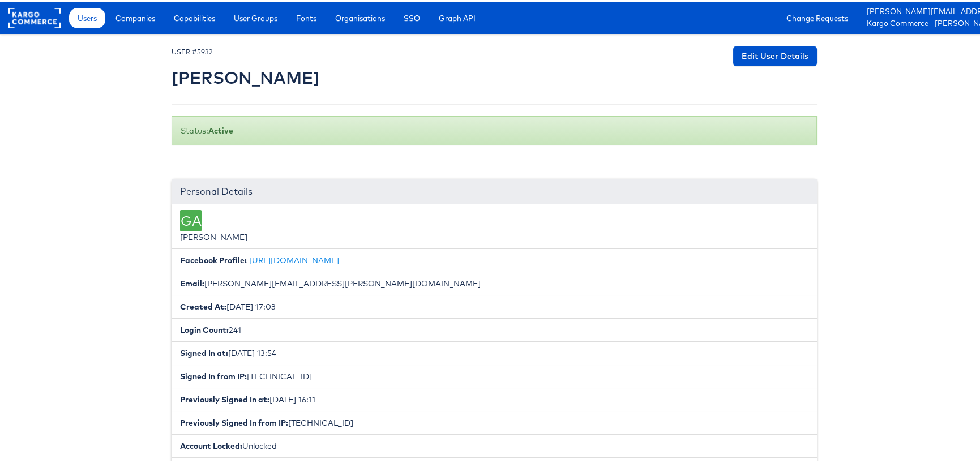 The image size is (980, 463). Describe the element at coordinates (225, 398) in the screenshot. I see `b: Previously Signed In at:` at that location.